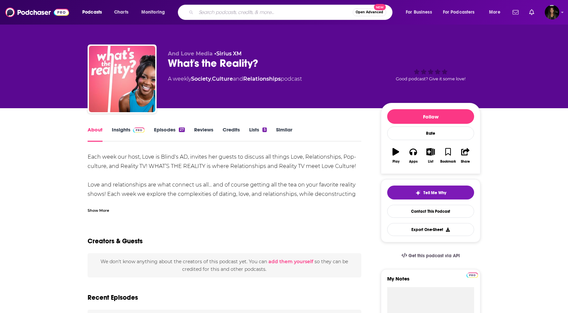  Describe the element at coordinates (222, 79) in the screenshot. I see `a: Culture` at that location.